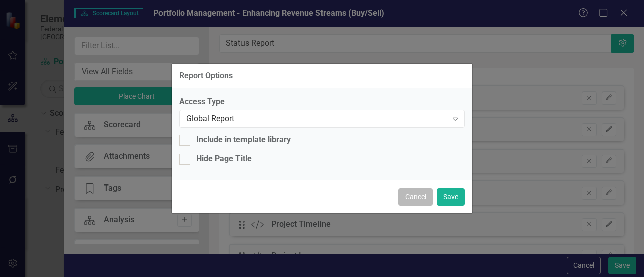  I want to click on button: Save, so click(451, 197).